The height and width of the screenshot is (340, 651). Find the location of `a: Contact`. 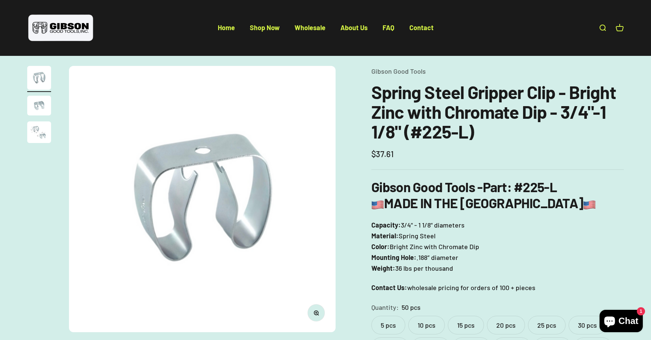

a: Contact is located at coordinates (421, 28).